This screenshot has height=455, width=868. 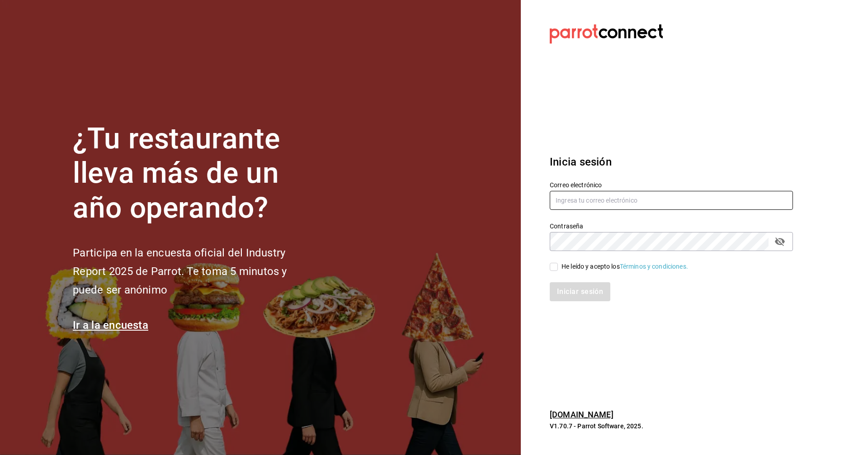 What do you see at coordinates (780, 241) in the screenshot?
I see `button: passwordField` at bounding box center [780, 241].